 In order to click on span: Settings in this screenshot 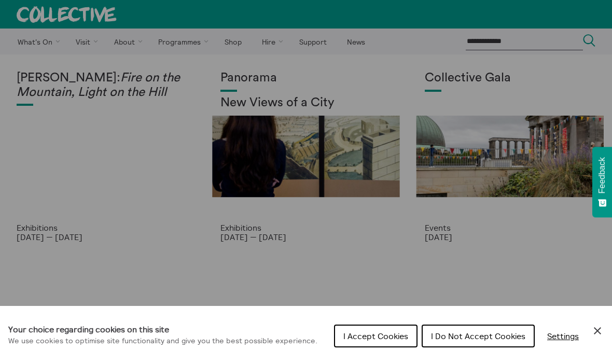, I will do `click(562, 336)`.